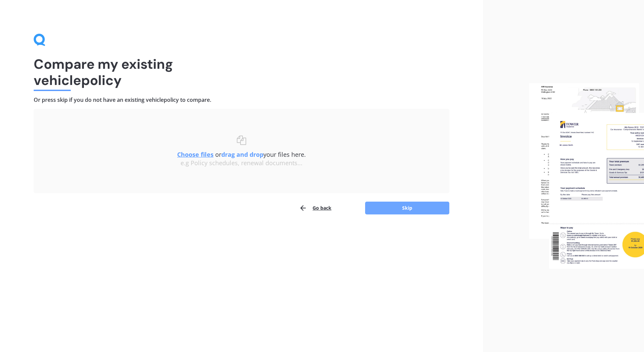  Describe the element at coordinates (315, 208) in the screenshot. I see `button: Go back` at that location.